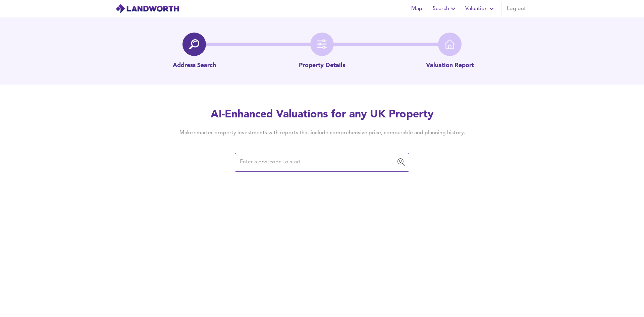 The image size is (644, 317). What do you see at coordinates (417, 9) in the screenshot?
I see `button: Map` at bounding box center [417, 9].